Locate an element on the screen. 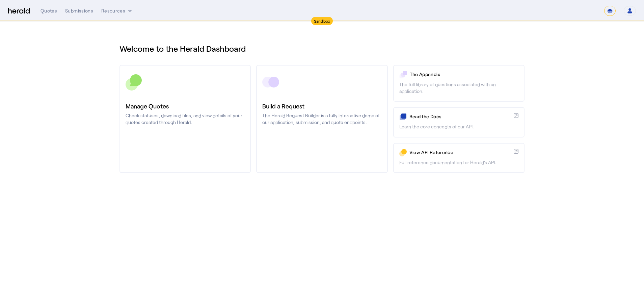 This screenshot has width=644, height=301. h3: Manage Quotes is located at coordinates (185, 106).